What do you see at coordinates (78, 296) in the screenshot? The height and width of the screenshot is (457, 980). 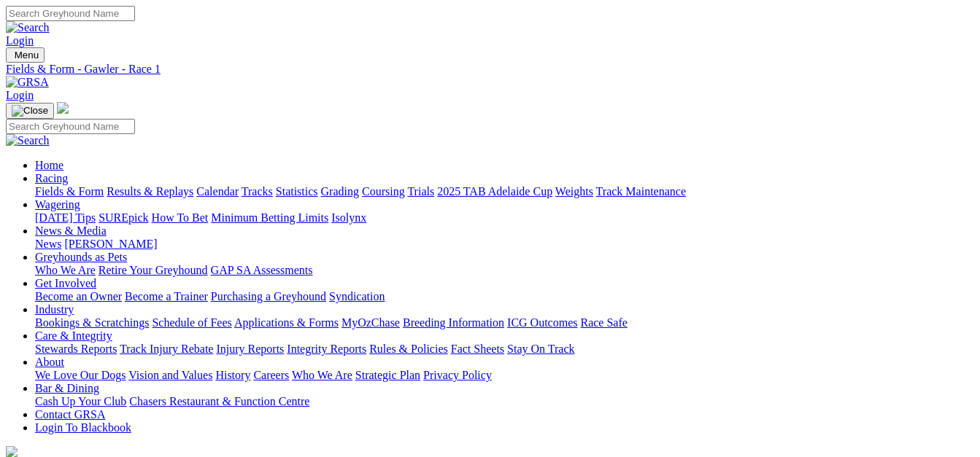 I see `a: Become an Owner` at bounding box center [78, 296].